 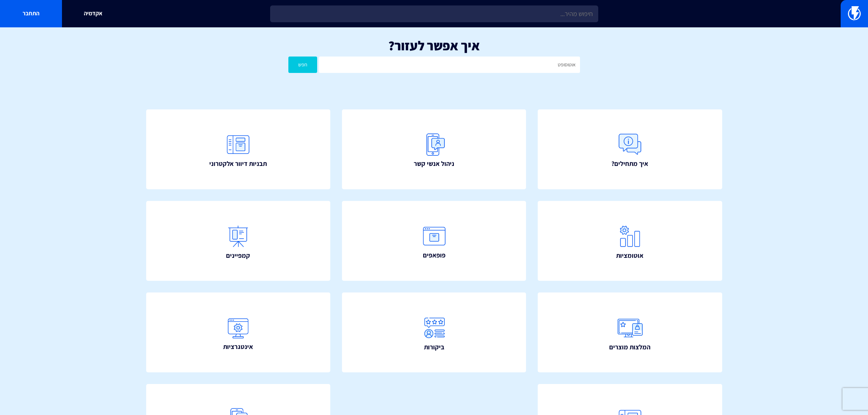 What do you see at coordinates (238, 164) in the screenshot?
I see `span: תבניות דיוור אלקטרוני` at bounding box center [238, 164].